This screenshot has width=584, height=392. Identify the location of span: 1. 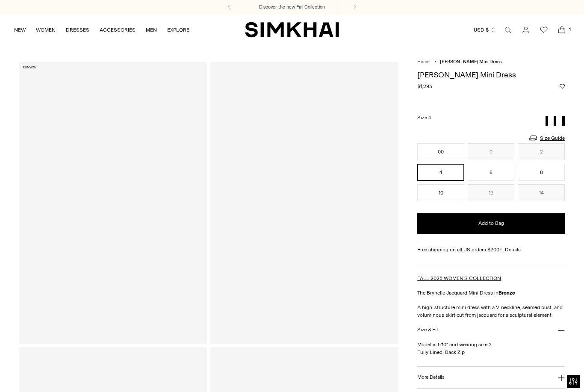
(570, 29).